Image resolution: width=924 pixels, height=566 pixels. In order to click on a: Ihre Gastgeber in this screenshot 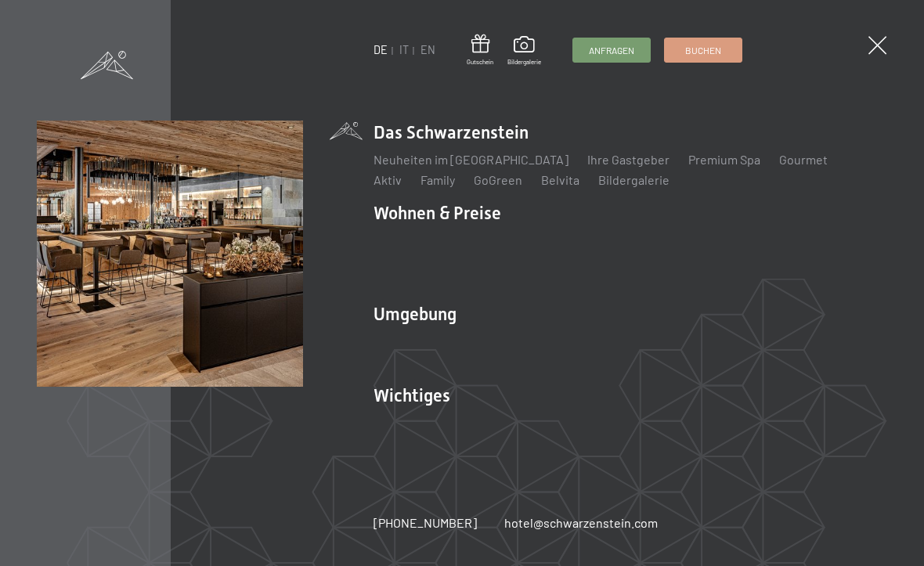, I will do `click(628, 159)`.